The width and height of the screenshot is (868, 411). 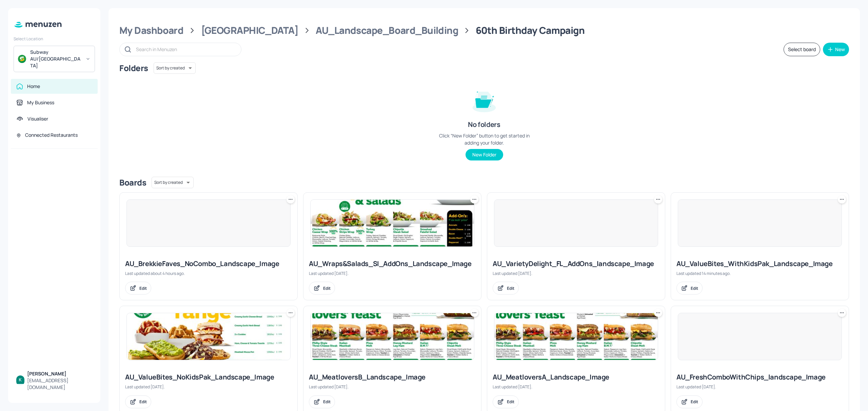 I want to click on div: AU_MeatloversB_Landscape_Image, so click(x=392, y=377).